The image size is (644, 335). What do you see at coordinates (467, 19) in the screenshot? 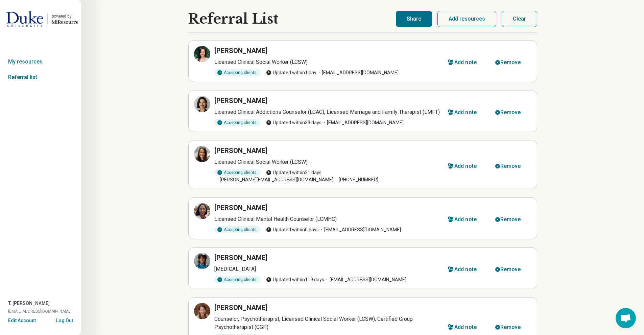
I see `button: Add resources` at bounding box center [467, 19].